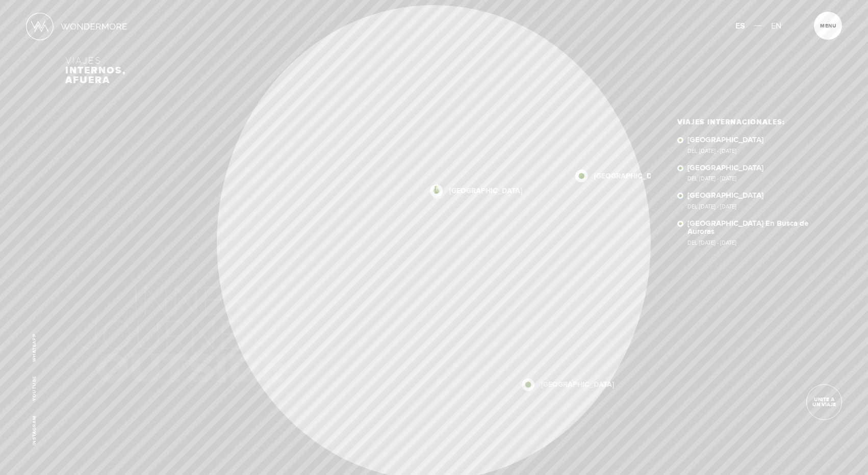  What do you see at coordinates (35, 388) in the screenshot?
I see `a: Youtube` at bounding box center [35, 388].